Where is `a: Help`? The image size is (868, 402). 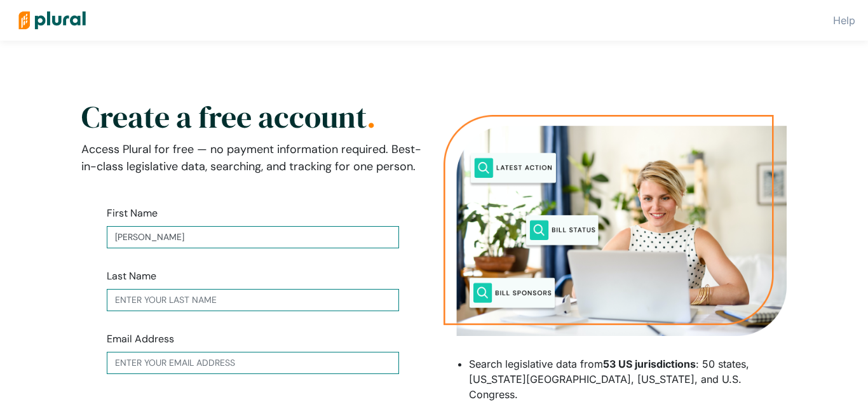 a: Help is located at coordinates (844, 20).